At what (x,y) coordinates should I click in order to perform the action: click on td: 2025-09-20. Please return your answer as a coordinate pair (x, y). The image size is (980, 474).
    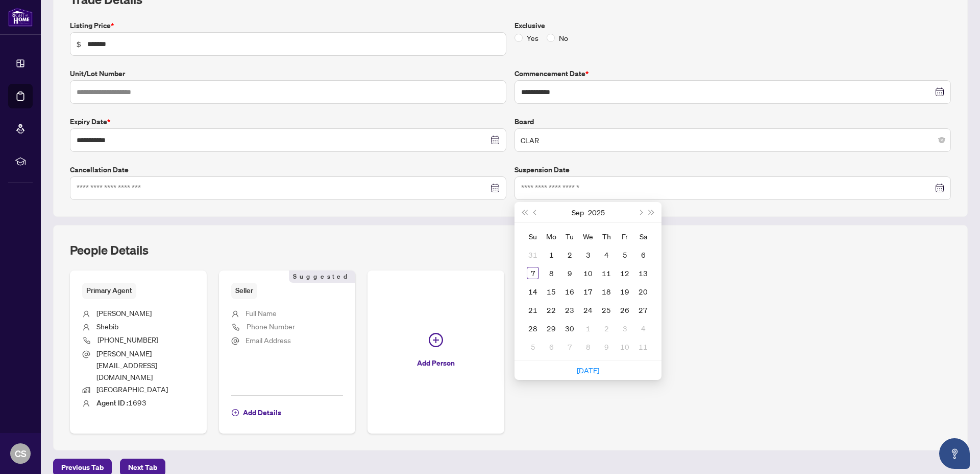
    Looking at the image, I should click on (643, 292).